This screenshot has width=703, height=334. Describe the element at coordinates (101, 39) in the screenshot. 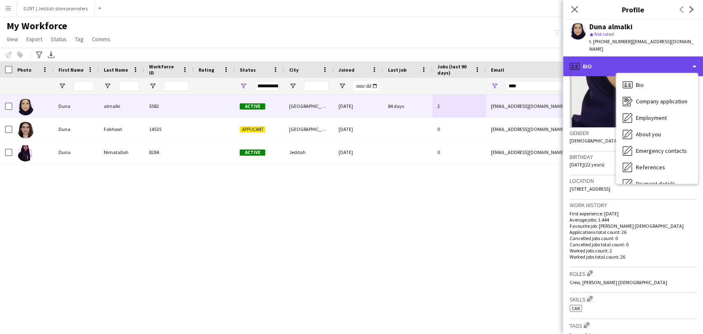

I see `span: Comms` at that location.